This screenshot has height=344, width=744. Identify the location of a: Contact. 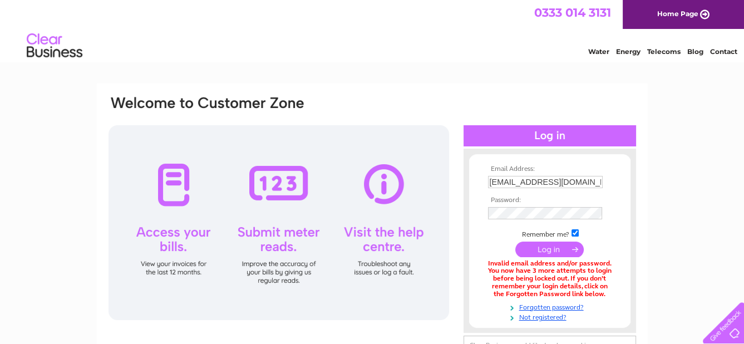
(723, 51).